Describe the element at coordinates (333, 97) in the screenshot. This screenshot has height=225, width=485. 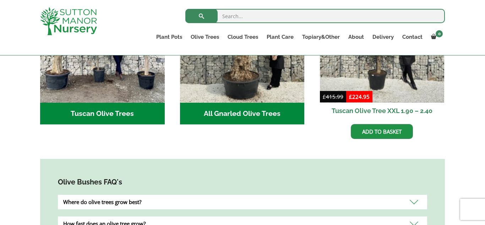
I see `bdi: 415.99` at that location.